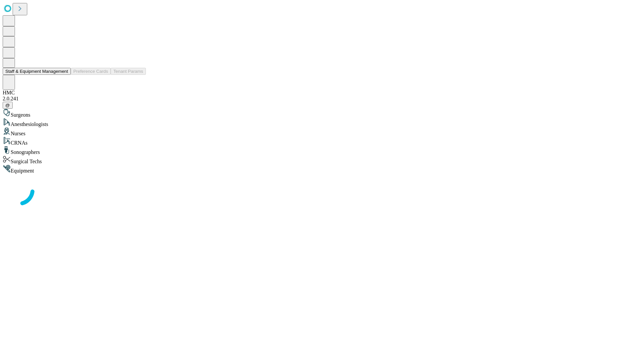 The height and width of the screenshot is (359, 638). Describe the element at coordinates (319, 160) in the screenshot. I see `div: Surgical Techs` at that location.